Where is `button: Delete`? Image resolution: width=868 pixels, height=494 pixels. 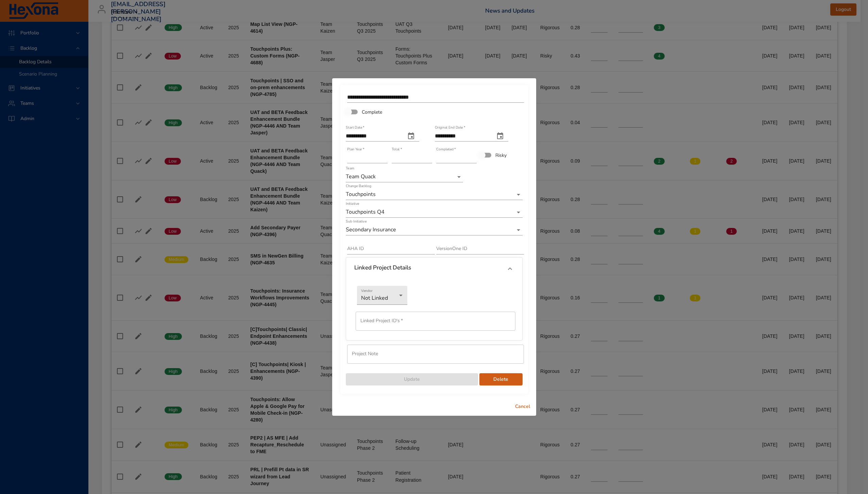 button: Delete is located at coordinates (501, 379).